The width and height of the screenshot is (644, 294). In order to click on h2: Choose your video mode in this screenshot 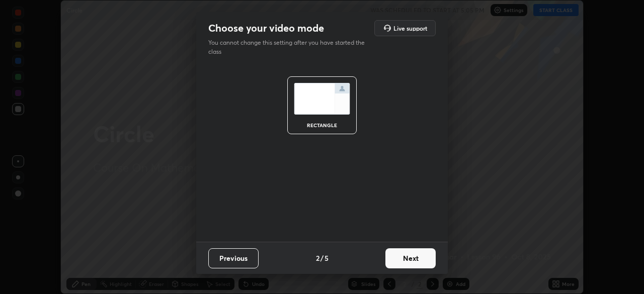, I will do `click(266, 28)`.